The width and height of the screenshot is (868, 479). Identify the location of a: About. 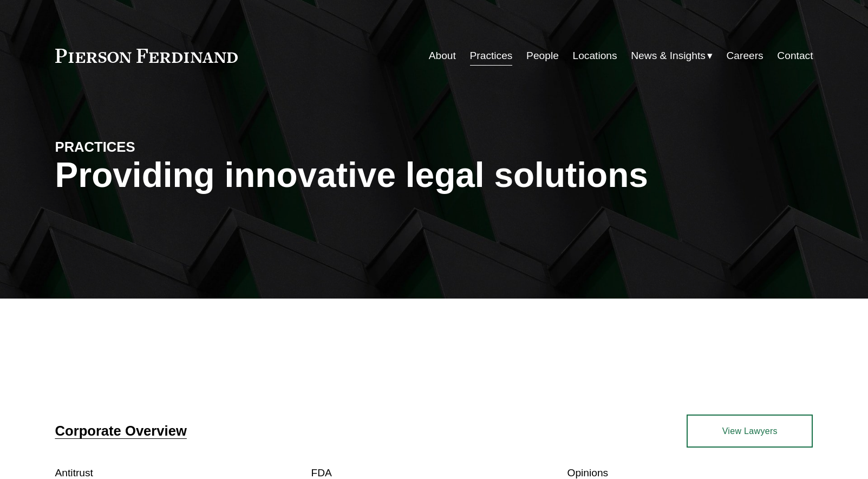
(443, 56).